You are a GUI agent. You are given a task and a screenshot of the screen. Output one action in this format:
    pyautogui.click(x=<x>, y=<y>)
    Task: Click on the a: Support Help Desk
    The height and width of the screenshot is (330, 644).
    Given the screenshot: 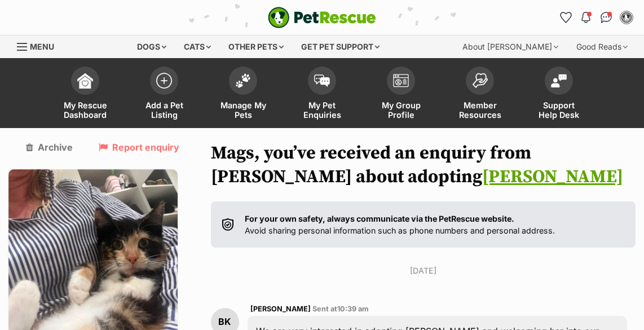 What is the action you would take?
    pyautogui.click(x=559, y=94)
    